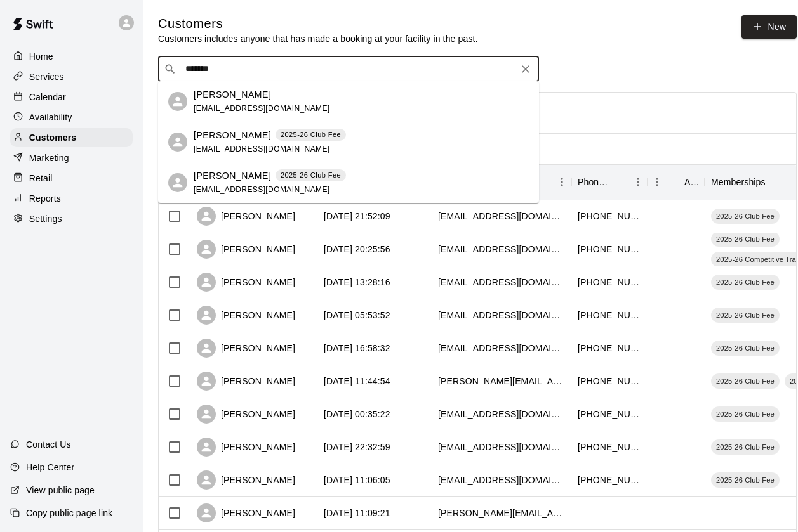 The width and height of the screenshot is (798, 532). What do you see at coordinates (609, 481) in the screenshot?
I see `div: +18154998250` at bounding box center [609, 481].